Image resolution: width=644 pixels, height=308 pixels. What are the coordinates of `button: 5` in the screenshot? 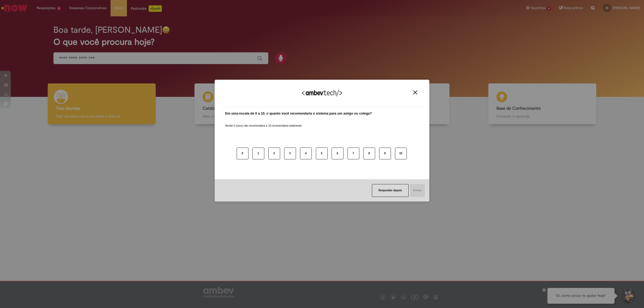 It's located at (322, 154).